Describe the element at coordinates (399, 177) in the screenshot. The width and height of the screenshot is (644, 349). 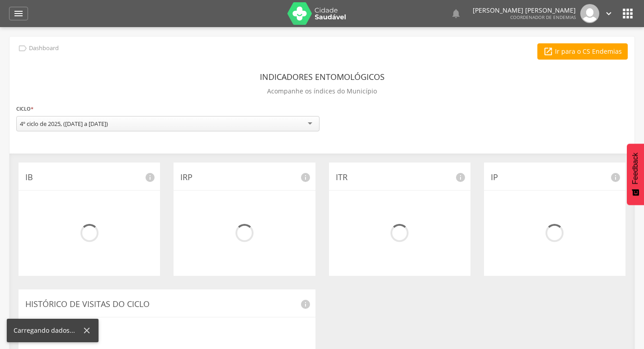
I see `p: ITR` at that location.